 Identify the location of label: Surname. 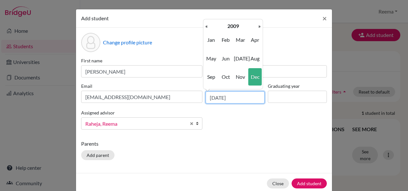
(266, 60).